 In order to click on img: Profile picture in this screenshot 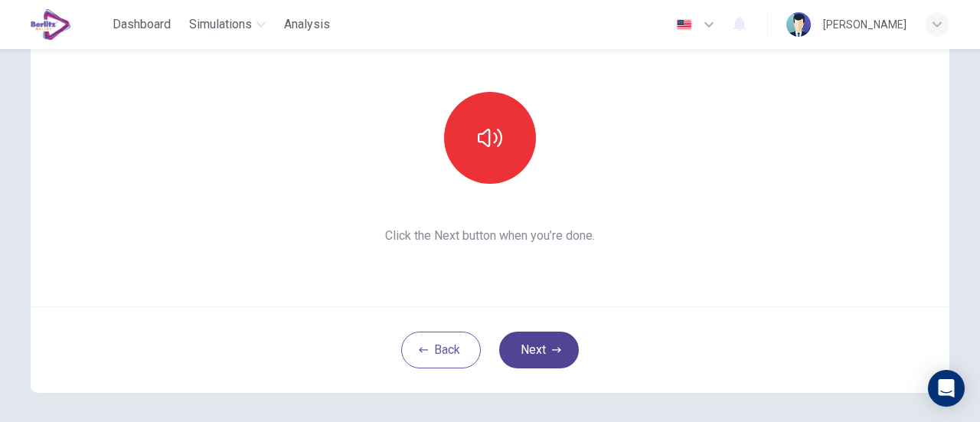, I will do `click(798, 24)`.